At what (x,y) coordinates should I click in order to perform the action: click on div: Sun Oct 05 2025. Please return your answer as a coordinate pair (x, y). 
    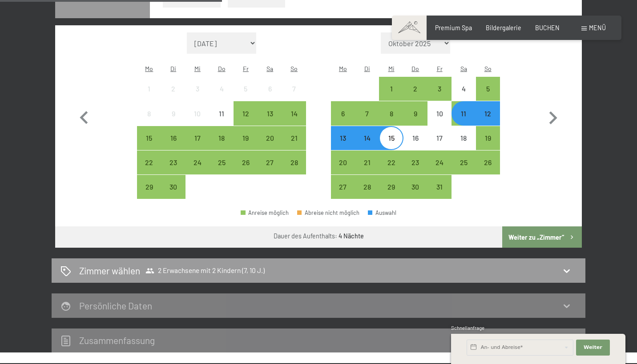
    Looking at the image, I should click on (487, 89).